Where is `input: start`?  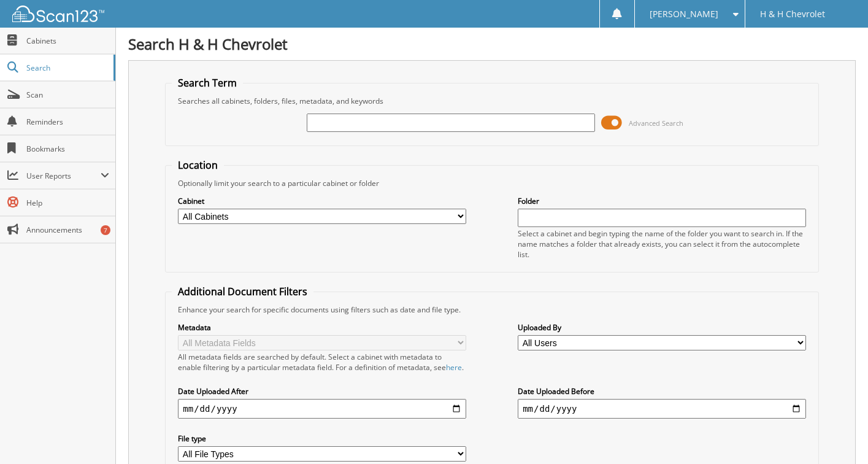
input: start is located at coordinates (322, 409).